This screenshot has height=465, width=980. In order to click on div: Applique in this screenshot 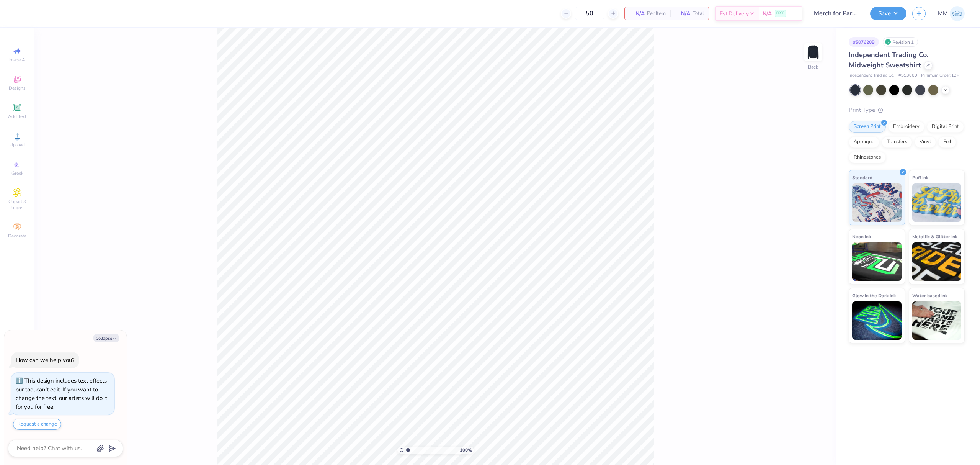, I will do `click(864, 142)`.